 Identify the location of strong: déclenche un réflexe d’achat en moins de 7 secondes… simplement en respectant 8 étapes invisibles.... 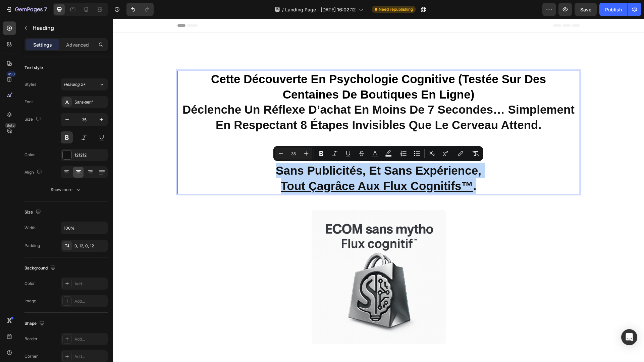
(265, 98).